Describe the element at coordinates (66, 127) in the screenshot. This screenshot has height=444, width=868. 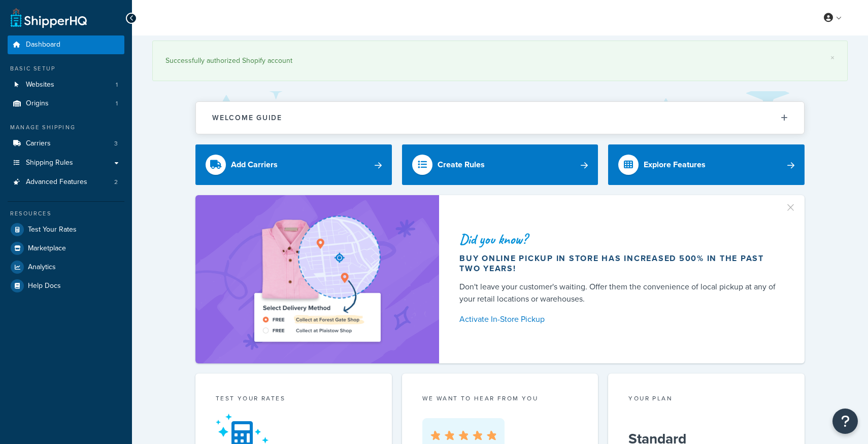
I see `div: Manage Shipping` at that location.